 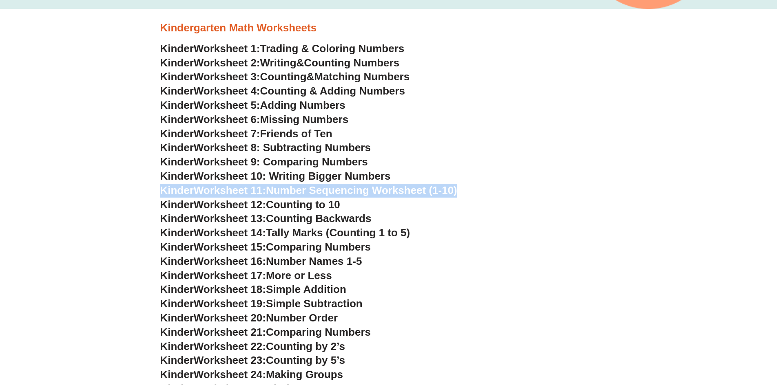 What do you see at coordinates (230, 261) in the screenshot?
I see `span: Worksheet 16:` at bounding box center [230, 261].